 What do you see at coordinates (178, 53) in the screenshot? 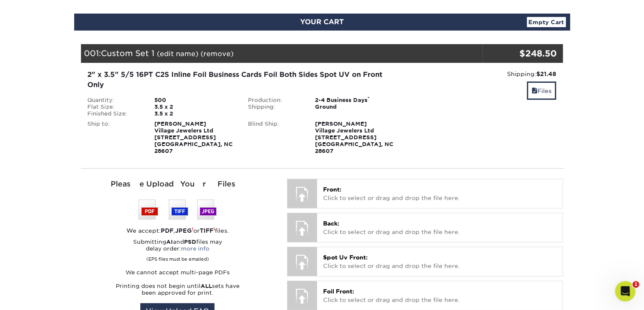
I see `a: (edit name)` at bounding box center [178, 53].